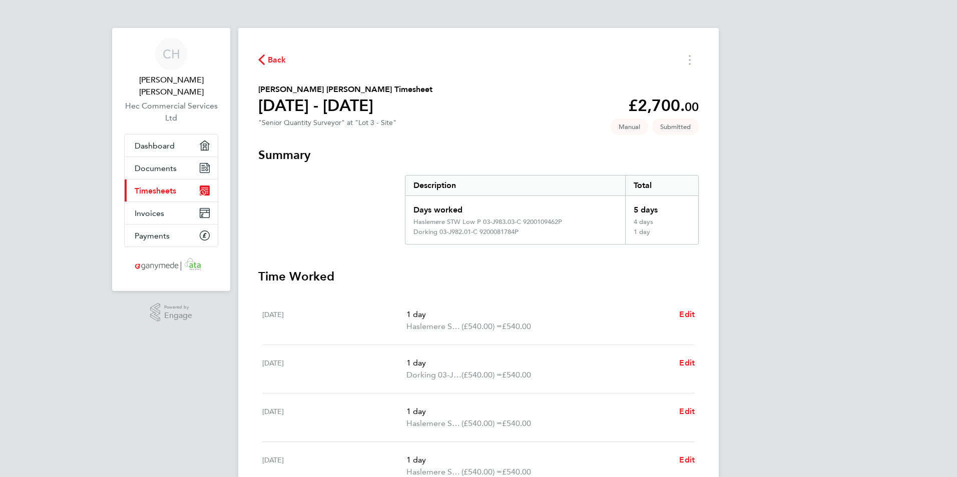  What do you see at coordinates (272, 60) in the screenshot?
I see `button: Back` at bounding box center [272, 60].